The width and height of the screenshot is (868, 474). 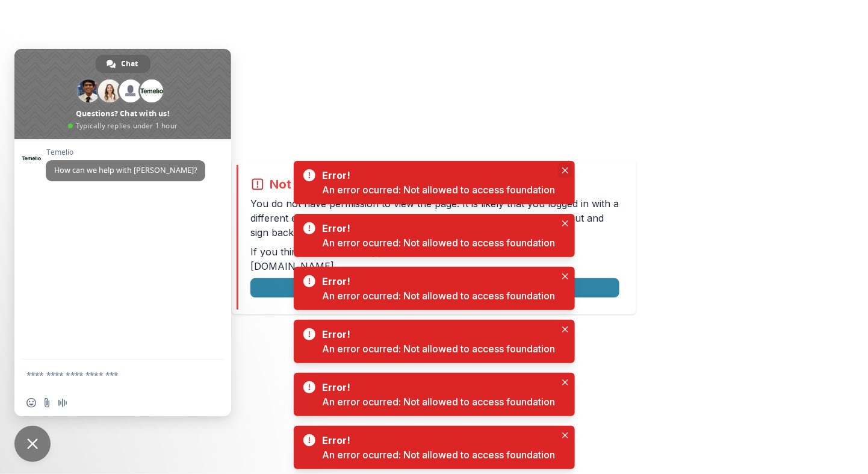 I want to click on span: Audio message, so click(x=62, y=403).